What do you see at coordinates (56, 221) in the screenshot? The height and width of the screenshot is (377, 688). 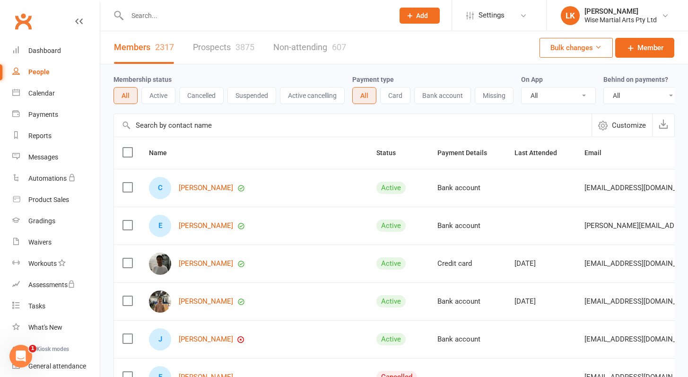 I see `a: Gradings` at bounding box center [56, 221].